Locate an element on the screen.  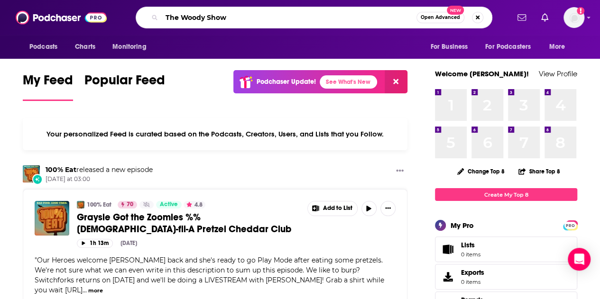
a: See What's New is located at coordinates (348, 82).